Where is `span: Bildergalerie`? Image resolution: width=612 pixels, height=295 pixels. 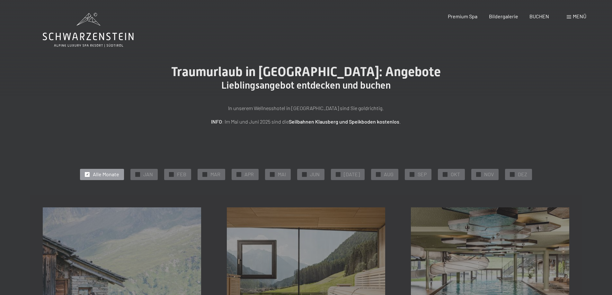 span: Bildergalerie is located at coordinates (503, 16).